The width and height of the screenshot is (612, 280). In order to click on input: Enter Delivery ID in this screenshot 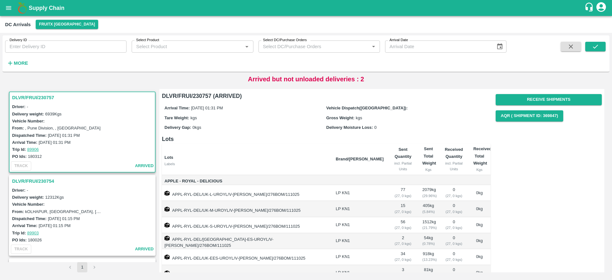, I will do `click(66, 47)`.